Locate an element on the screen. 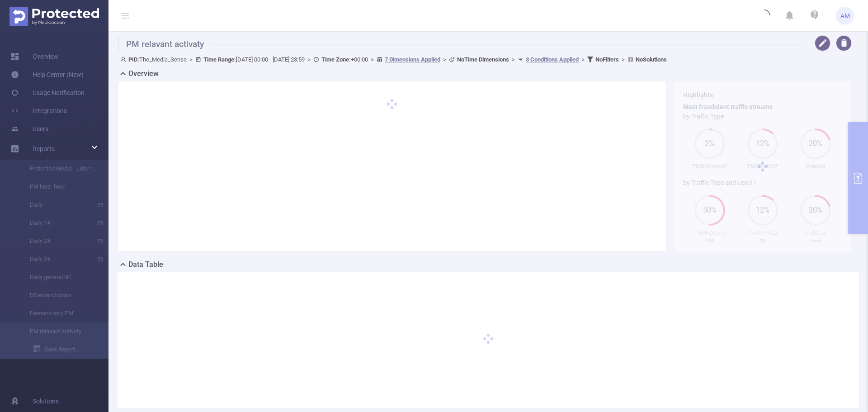  b: No Time Dimensions is located at coordinates (483, 59).